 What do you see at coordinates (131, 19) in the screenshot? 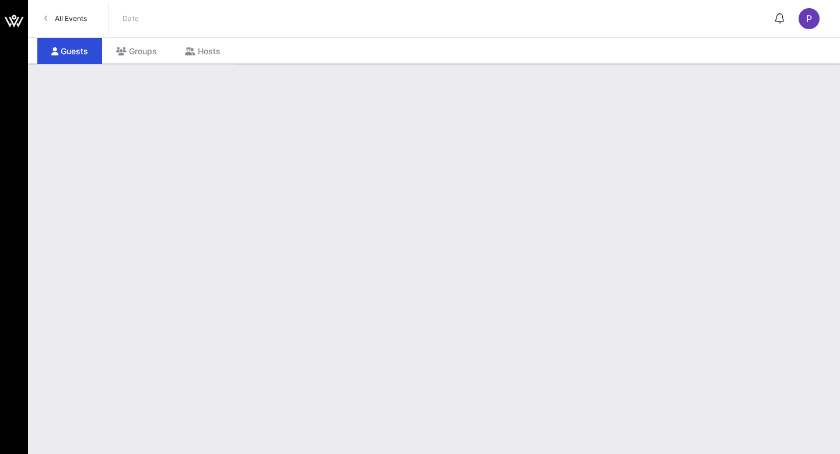
I see `p: Date` at bounding box center [131, 19].